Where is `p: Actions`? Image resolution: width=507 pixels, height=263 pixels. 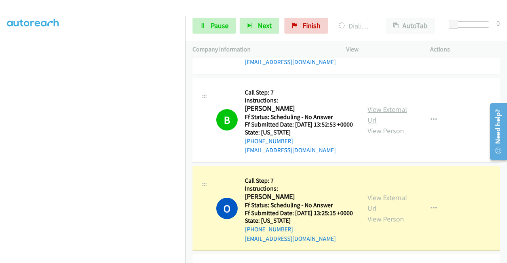
p: Actions is located at coordinates (465, 50).